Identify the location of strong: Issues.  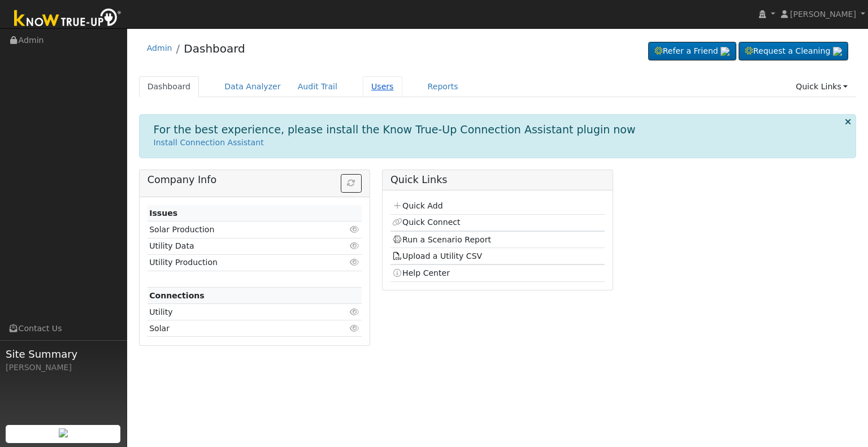
(163, 213).